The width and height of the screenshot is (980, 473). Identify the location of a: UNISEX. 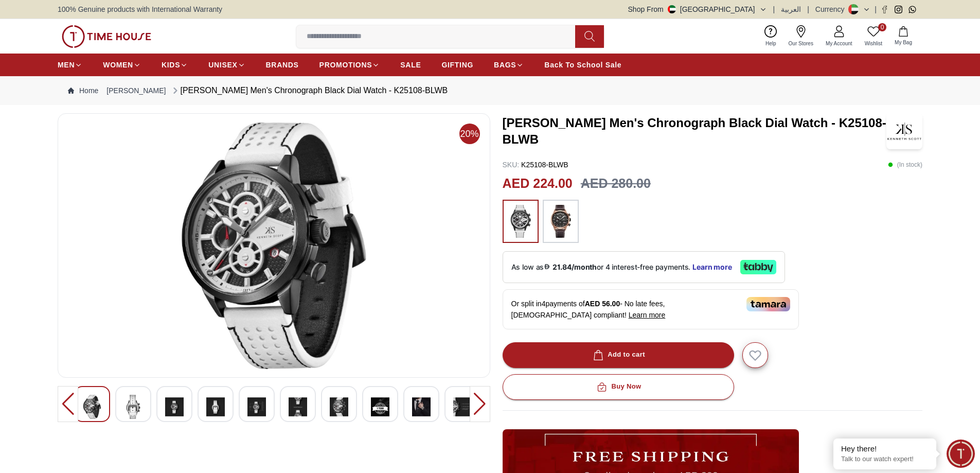
(226, 65).